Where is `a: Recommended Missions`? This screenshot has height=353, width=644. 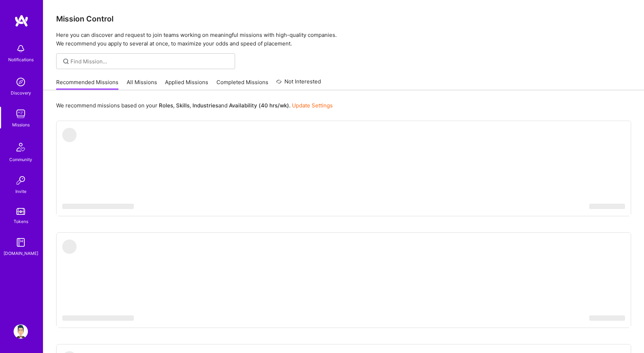
a: Recommended Missions is located at coordinates (87, 84).